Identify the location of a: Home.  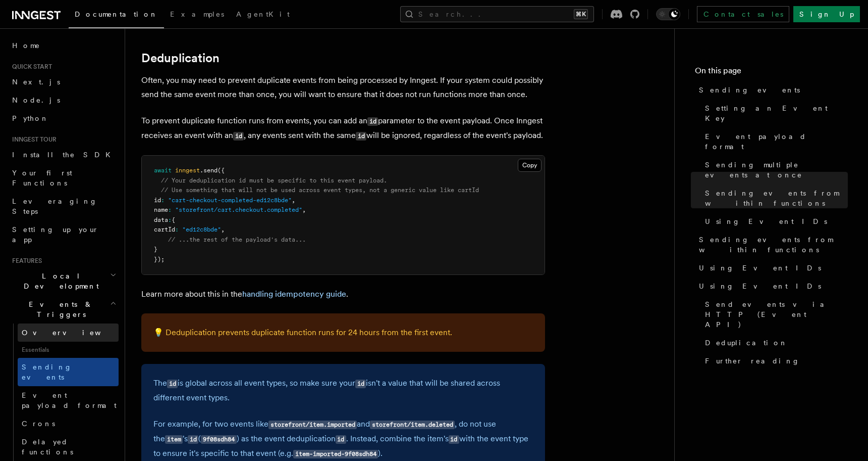
(63, 45).